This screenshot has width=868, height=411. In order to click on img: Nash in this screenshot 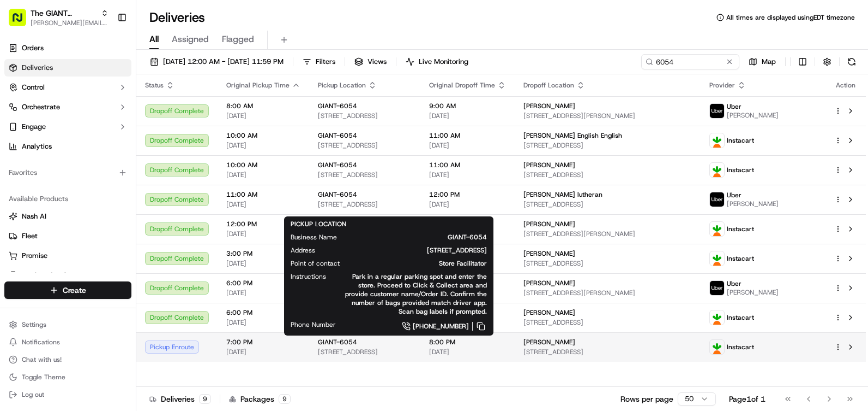, I will do `click(22, 22)`.